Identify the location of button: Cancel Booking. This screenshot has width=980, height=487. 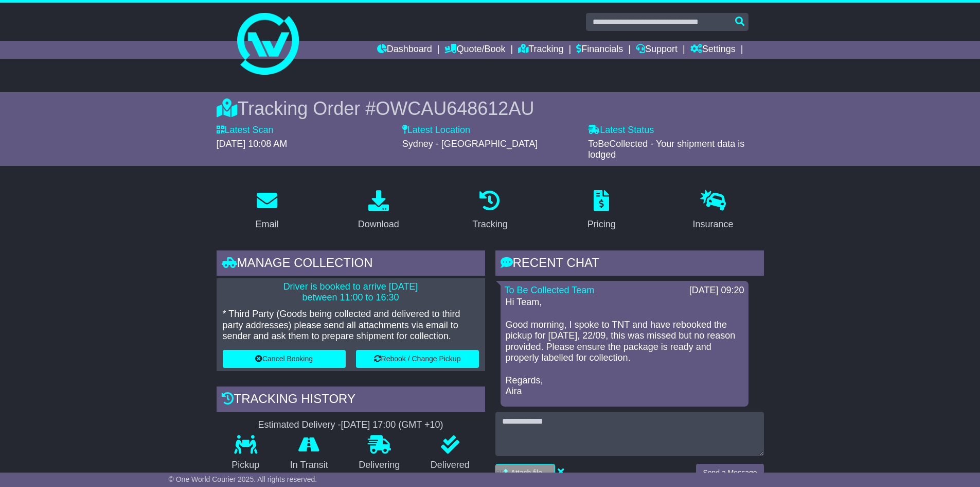
(284, 358).